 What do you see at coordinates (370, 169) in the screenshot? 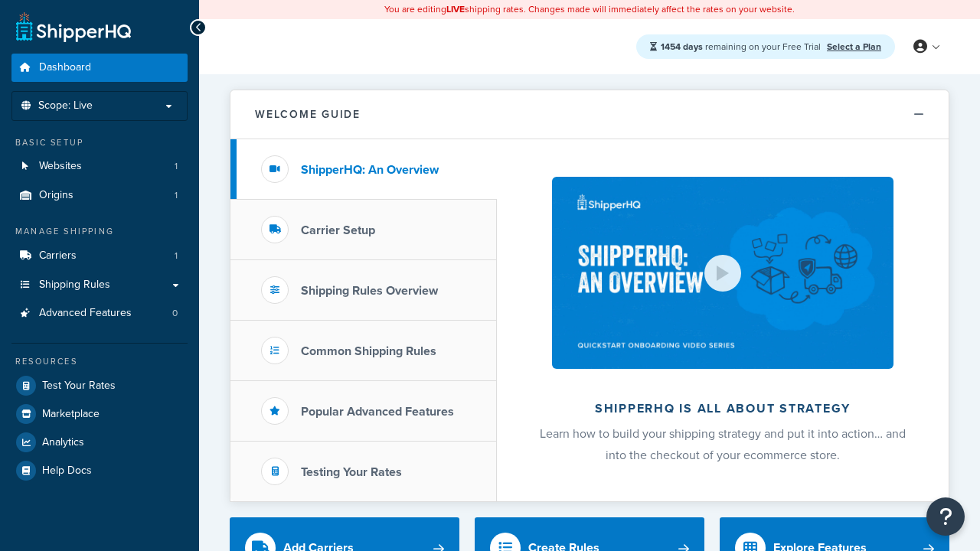
I see `h3: ShipperHQ: An Overview` at bounding box center [370, 169].